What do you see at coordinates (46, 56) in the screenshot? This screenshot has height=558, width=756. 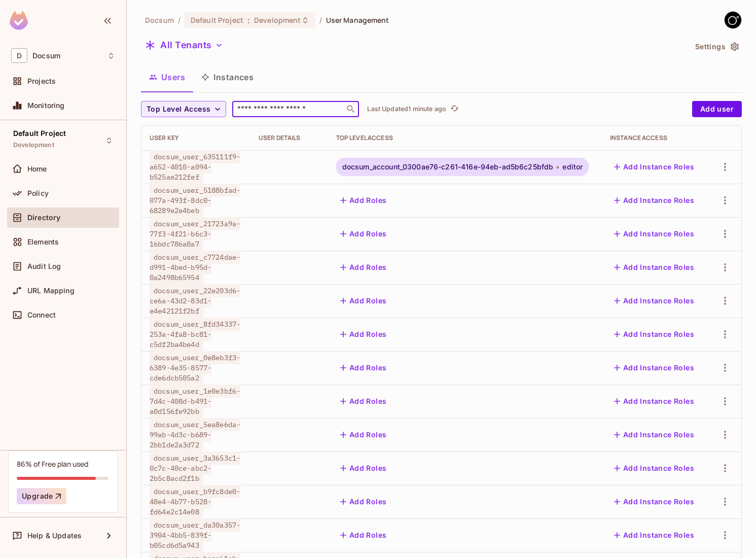 I see `span: Workspace: Docsum` at bounding box center [46, 56].